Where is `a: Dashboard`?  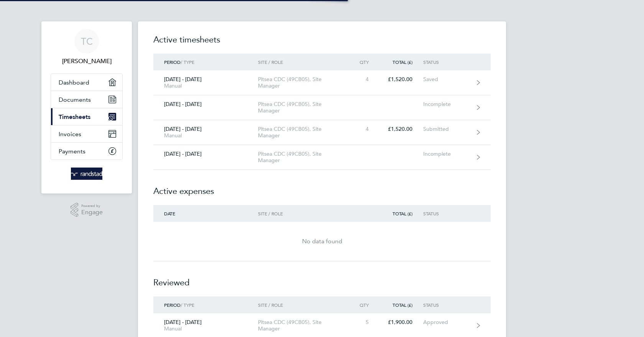
a: Dashboard is located at coordinates (87, 82).